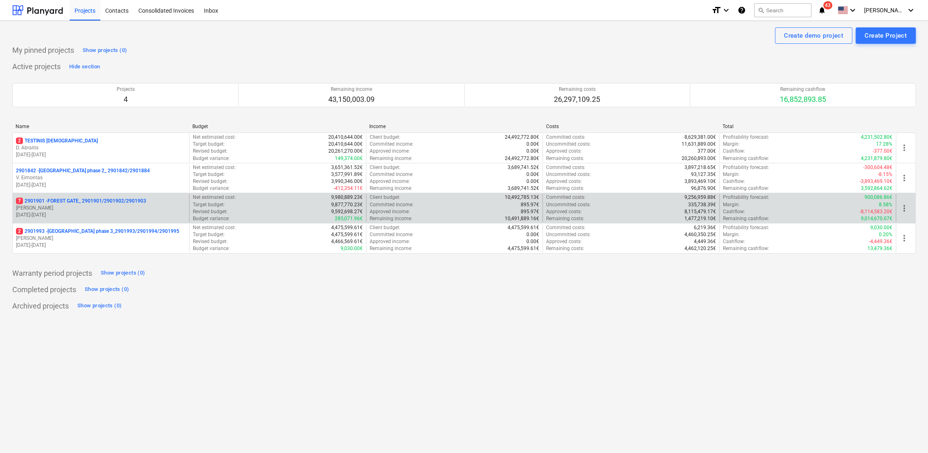  What do you see at coordinates (705, 228) in the screenshot?
I see `p: 6,219.36€` at bounding box center [705, 228].